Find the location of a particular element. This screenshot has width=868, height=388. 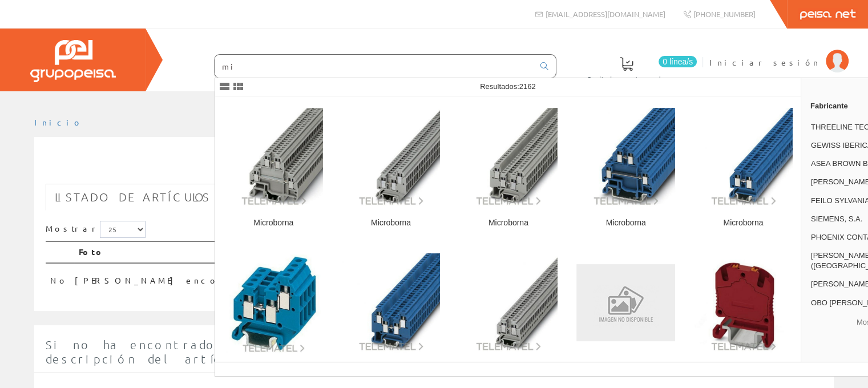

a: Inicio is located at coordinates (59, 122).